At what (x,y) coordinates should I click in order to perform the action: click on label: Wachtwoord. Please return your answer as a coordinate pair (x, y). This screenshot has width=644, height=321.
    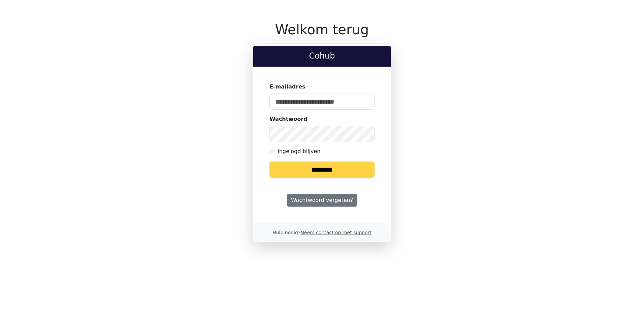
    Looking at the image, I should click on (288, 119).